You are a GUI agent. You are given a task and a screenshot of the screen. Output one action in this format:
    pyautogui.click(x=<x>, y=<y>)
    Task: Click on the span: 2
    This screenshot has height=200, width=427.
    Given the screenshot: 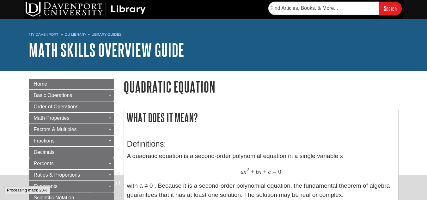 What is the action you would take?
    pyautogui.click(x=248, y=170)
    